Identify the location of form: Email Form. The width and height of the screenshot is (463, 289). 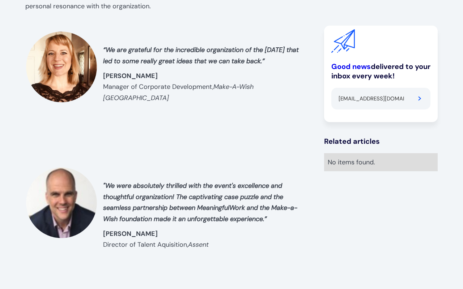
(381, 98).